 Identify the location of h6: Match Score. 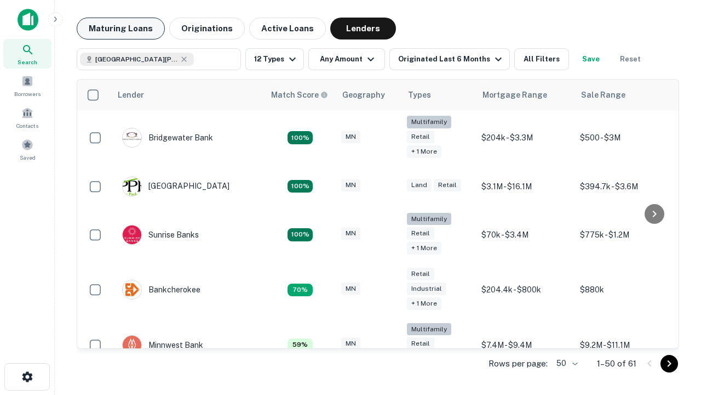
(299, 95).